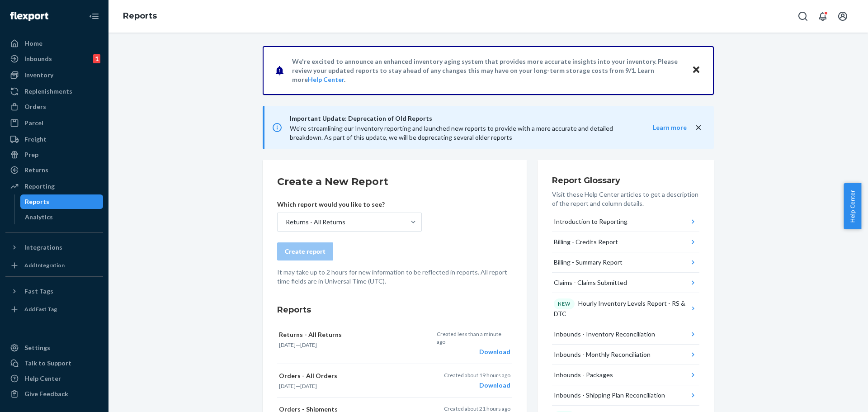 Image resolution: width=868 pixels, height=412 pixels. Describe the element at coordinates (35, 139) in the screenshot. I see `div: Freight` at that location.